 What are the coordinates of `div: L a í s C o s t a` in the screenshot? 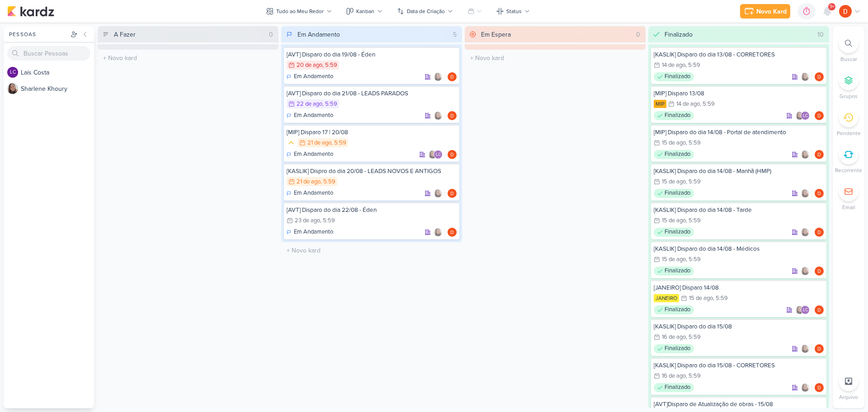 It's located at (57, 72).